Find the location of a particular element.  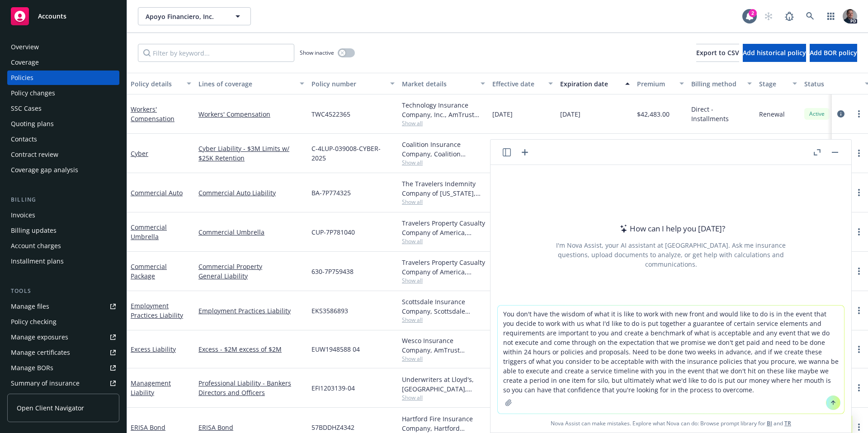

a: ERISA Bond is located at coordinates (148, 427).